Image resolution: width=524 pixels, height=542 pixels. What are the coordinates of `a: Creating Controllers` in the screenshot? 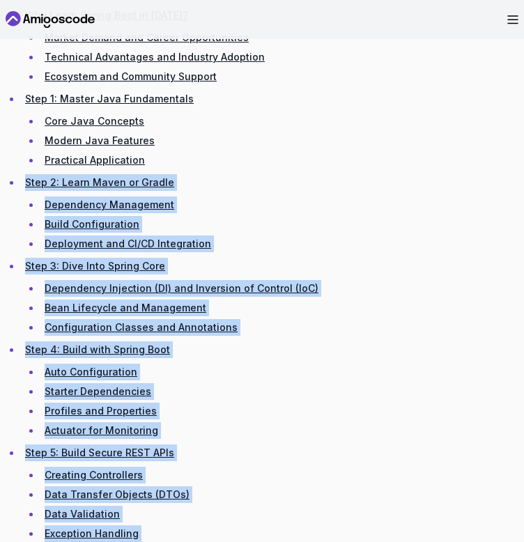 It's located at (93, 474).